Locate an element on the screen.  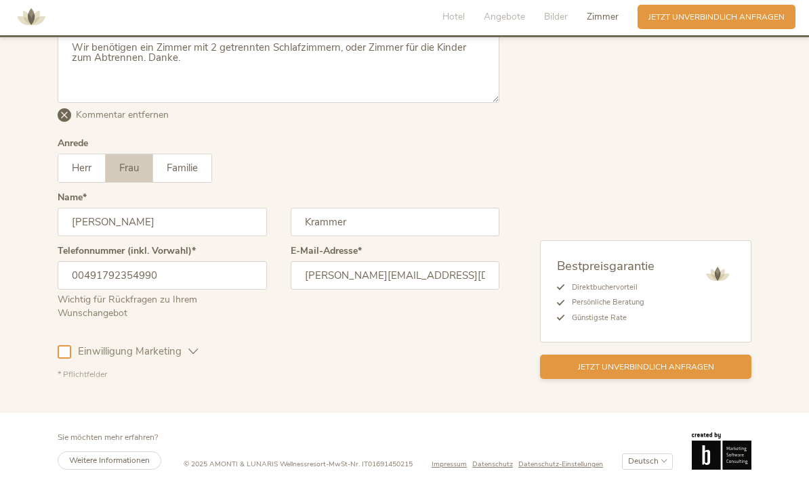
span: Hotel is located at coordinates (453, 20).